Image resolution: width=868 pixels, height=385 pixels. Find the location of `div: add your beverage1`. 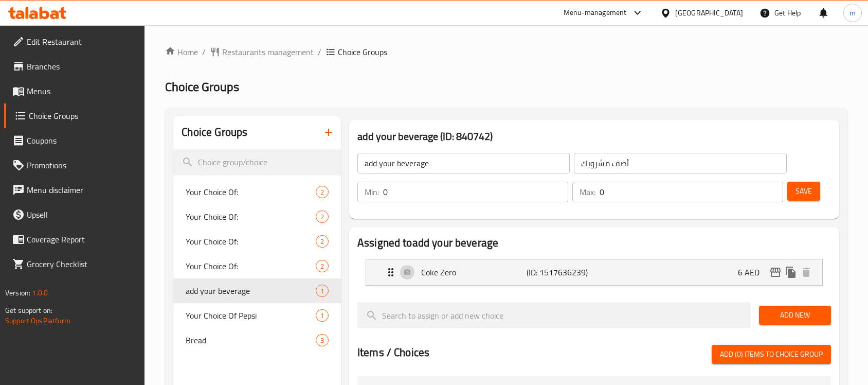

div: add your beverage1 is located at coordinates (257, 291).